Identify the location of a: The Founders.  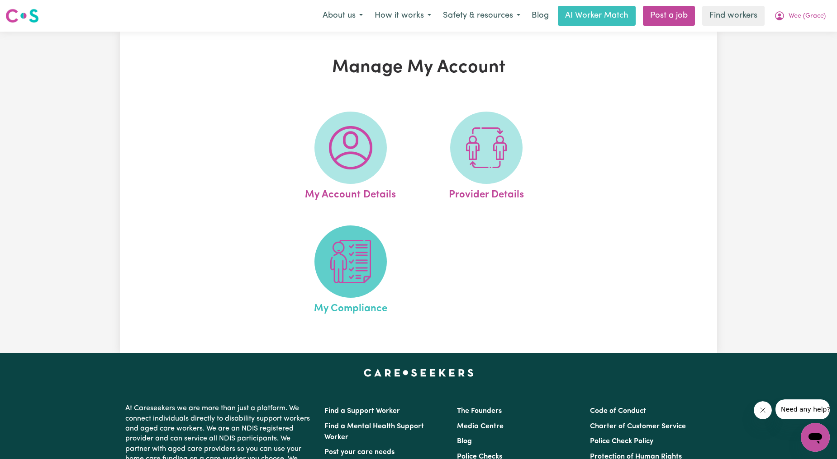
(479, 411).